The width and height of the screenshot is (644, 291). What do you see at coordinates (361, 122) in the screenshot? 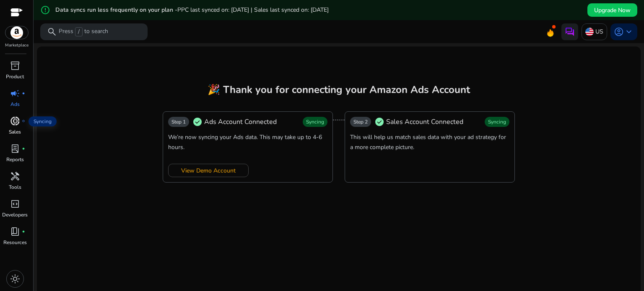
I see `span: Step 2` at bounding box center [361, 122].